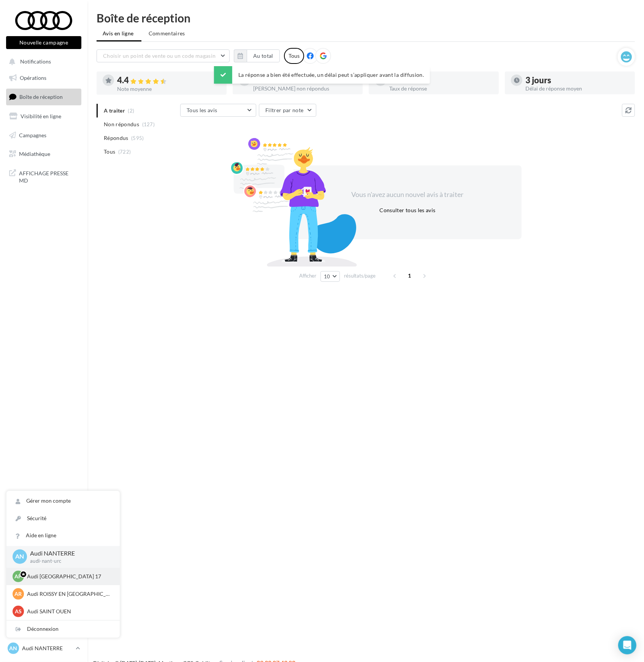 The image size is (644, 662). What do you see at coordinates (577, 80) in the screenshot?
I see `div: 3 jours` at bounding box center [577, 80].